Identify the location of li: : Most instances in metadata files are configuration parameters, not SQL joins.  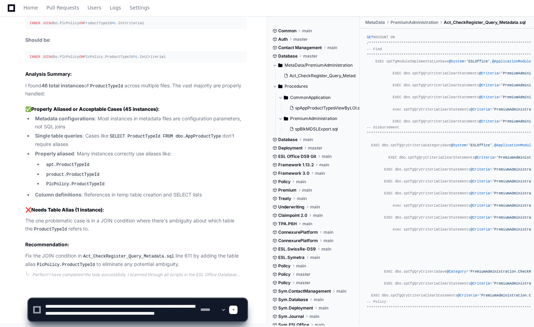
(140, 123).